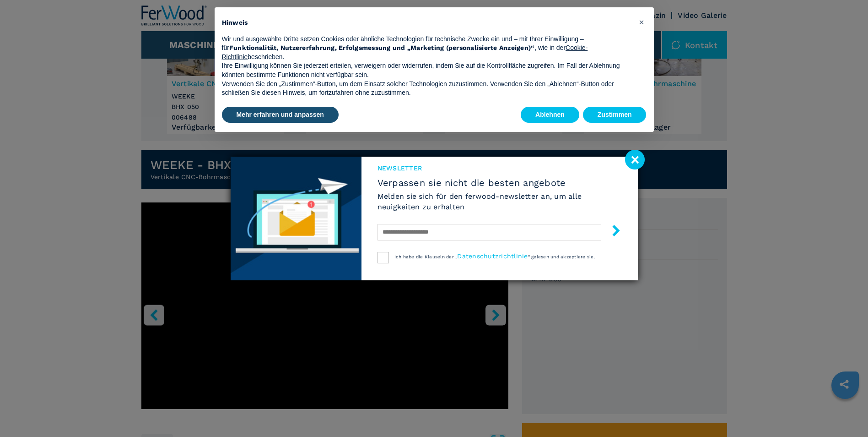  I want to click on p: Verwenden Sie den „Zustimmen“-Button, um dem Einsatz solcher Technologien zuzustimmen. Verwenden ..., so click(427, 89).